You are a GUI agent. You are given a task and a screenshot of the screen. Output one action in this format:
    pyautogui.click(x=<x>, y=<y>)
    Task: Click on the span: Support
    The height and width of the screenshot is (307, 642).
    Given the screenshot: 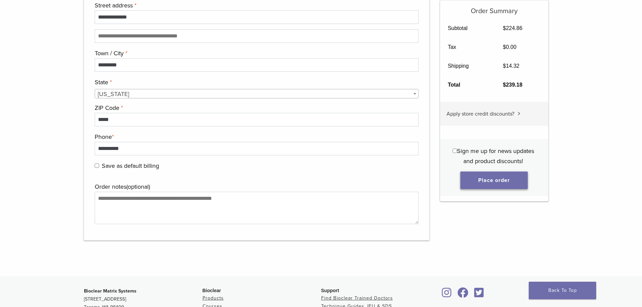 What is the action you would take?
    pyautogui.click(x=330, y=291)
    